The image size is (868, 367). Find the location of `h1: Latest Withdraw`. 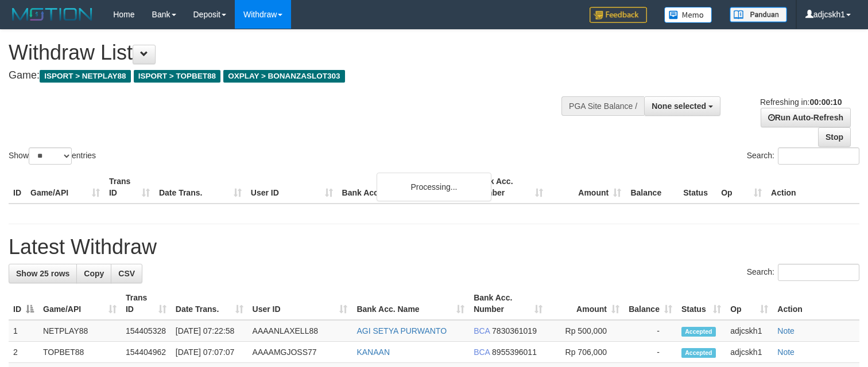

h1: Latest Withdraw is located at coordinates (434, 247).